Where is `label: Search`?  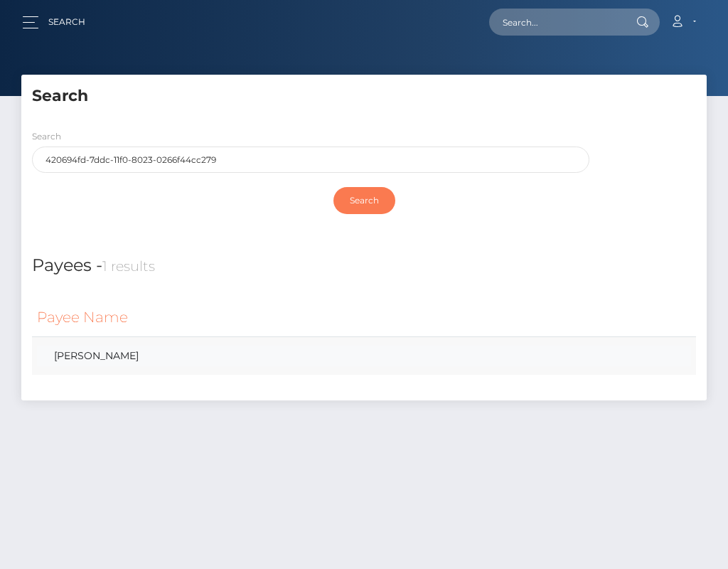 label: Search is located at coordinates (46, 136).